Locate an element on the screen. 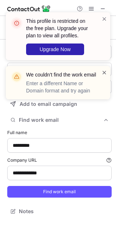  label: Full name is located at coordinates (59, 132).